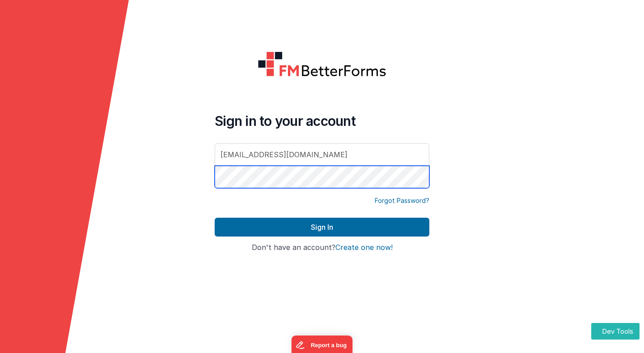 The height and width of the screenshot is (353, 644). I want to click on h4: Sign in to your account, so click(322, 121).